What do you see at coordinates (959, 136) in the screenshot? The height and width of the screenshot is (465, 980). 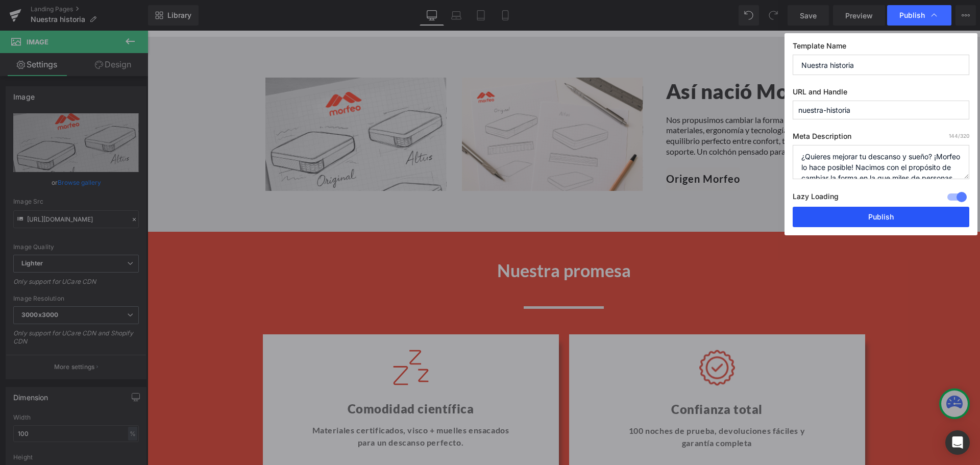 I see `span: /320` at bounding box center [959, 136].